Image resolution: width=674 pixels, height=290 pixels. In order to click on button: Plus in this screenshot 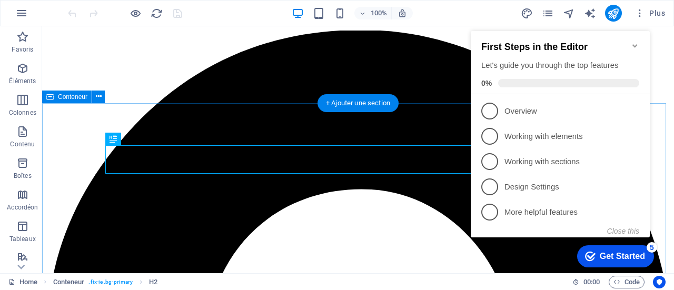, I will do `click(650, 13)`.